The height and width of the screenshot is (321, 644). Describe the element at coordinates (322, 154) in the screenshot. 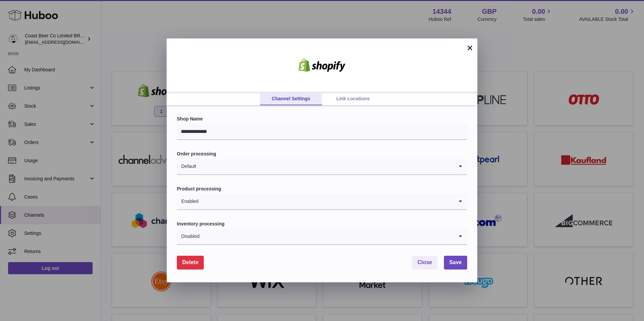

I see `label: Order processing` at that location.